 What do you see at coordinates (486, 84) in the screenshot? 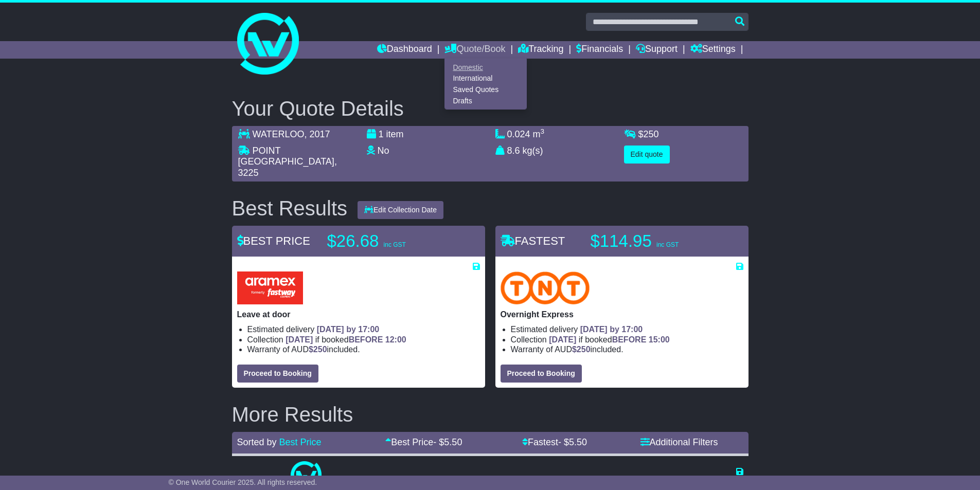
I see `div: Quote/Book` at bounding box center [486, 84].